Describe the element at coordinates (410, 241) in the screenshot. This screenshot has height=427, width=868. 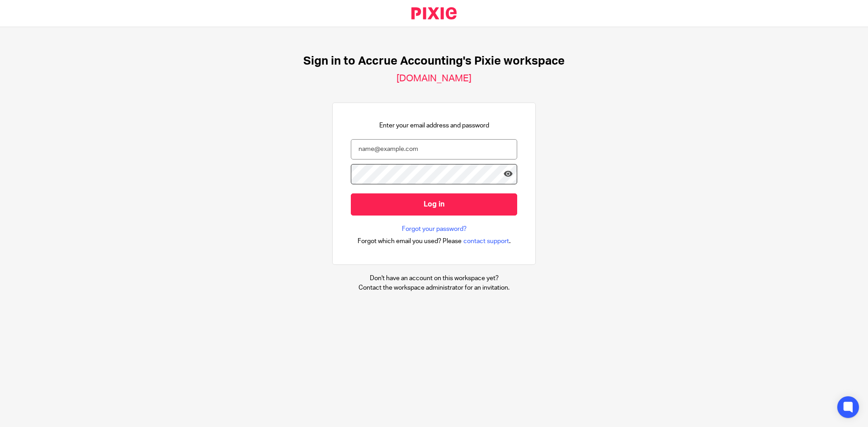
I see `span: Forgot which email you used? Please` at that location.